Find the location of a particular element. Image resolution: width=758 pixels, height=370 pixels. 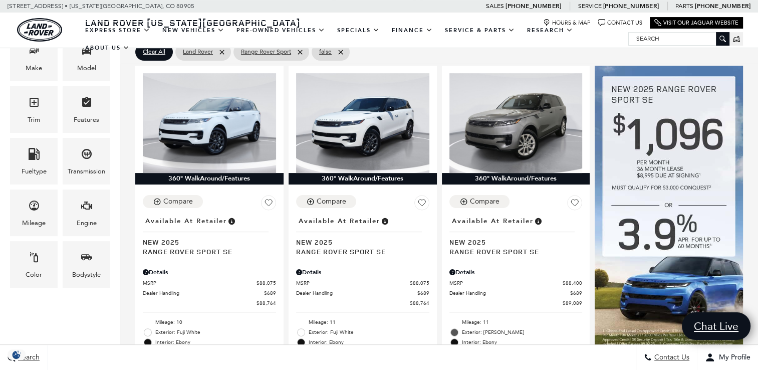

div: Color is located at coordinates (34, 274).